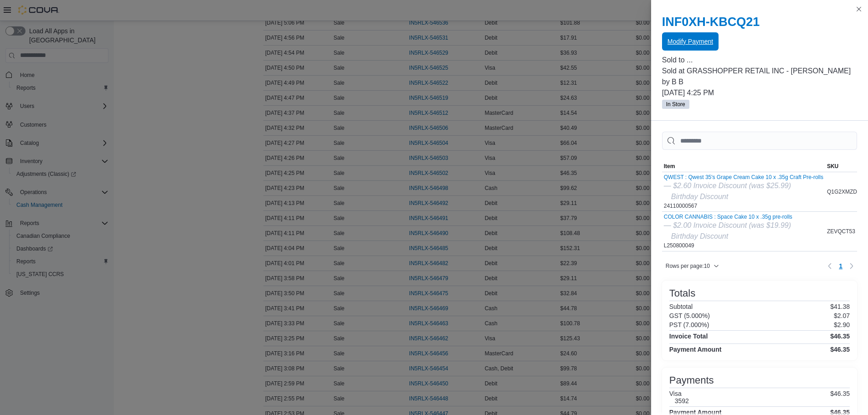 This screenshot has height=415, width=868. I want to click on button: COLOR CANNABIS : Space Cake 10 x .35g pre-rolls, so click(728, 217).